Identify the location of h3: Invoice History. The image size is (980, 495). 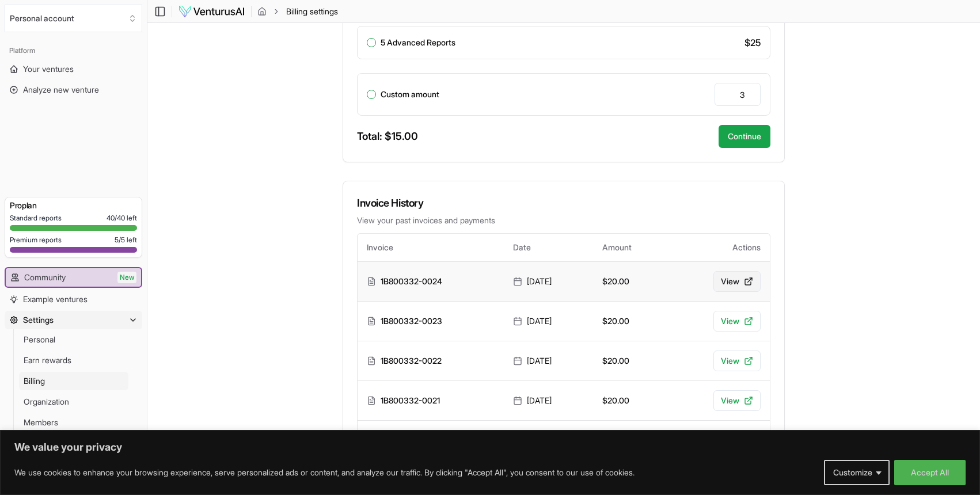
(564, 203).